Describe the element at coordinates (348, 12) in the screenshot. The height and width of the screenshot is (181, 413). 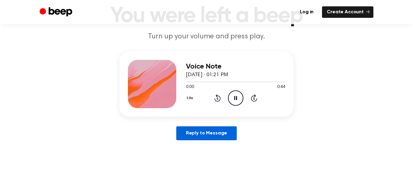
I see `a: Create Account` at that location.